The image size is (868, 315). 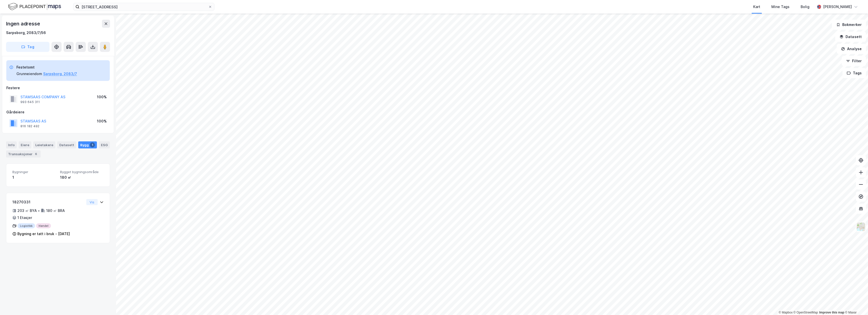 What do you see at coordinates (30, 126) in the screenshot?
I see `div: 816 182 492` at bounding box center [30, 126].